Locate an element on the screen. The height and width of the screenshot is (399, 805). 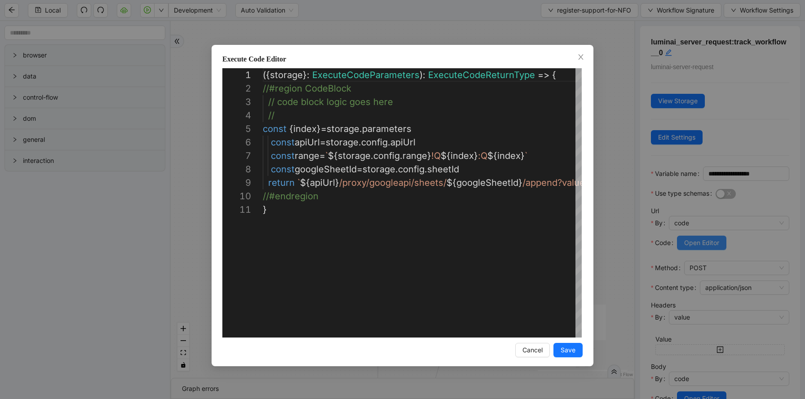
div: 9 is located at coordinates (237, 183).